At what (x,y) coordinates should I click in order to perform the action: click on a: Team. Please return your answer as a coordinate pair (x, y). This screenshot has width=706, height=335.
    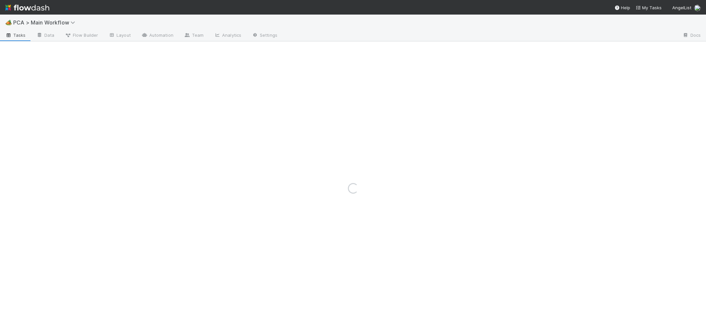
    Looking at the image, I should click on (194, 36).